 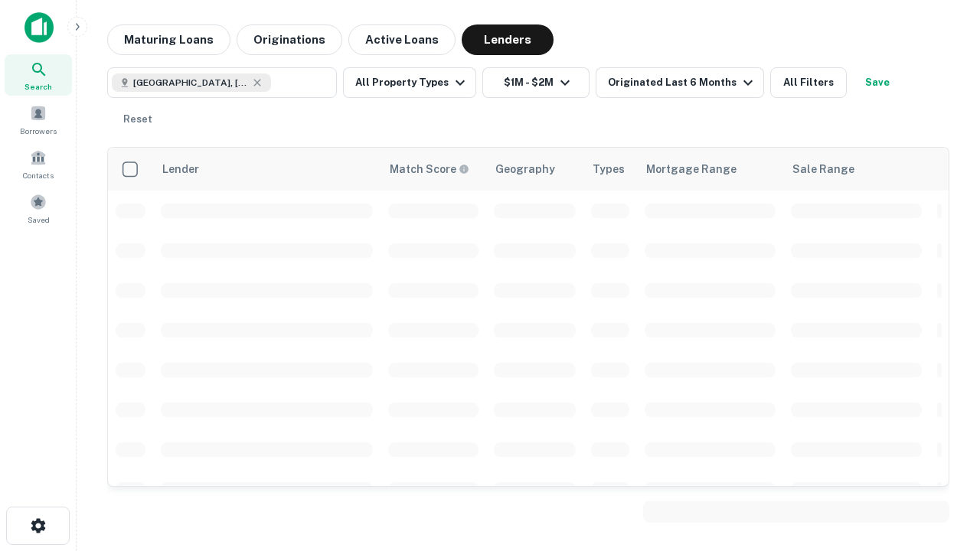 What do you see at coordinates (536, 83) in the screenshot?
I see `button: $1M - $2M` at bounding box center [536, 83].